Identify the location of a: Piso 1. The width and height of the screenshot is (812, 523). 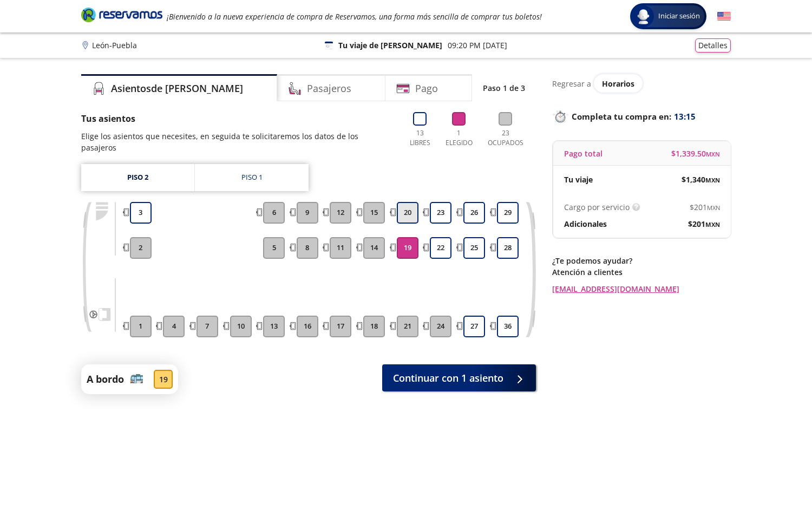
(252, 178).